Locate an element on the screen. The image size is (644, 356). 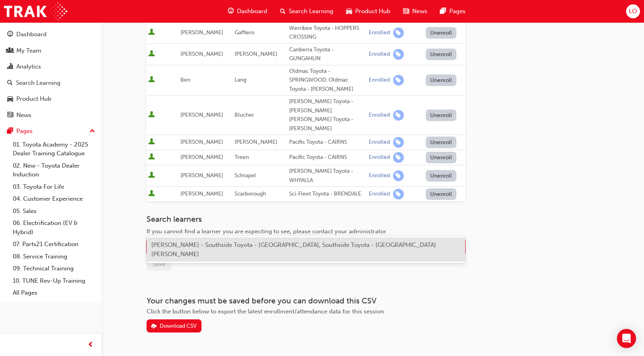
a: guage-iconDashboard is located at coordinates (247, 11).